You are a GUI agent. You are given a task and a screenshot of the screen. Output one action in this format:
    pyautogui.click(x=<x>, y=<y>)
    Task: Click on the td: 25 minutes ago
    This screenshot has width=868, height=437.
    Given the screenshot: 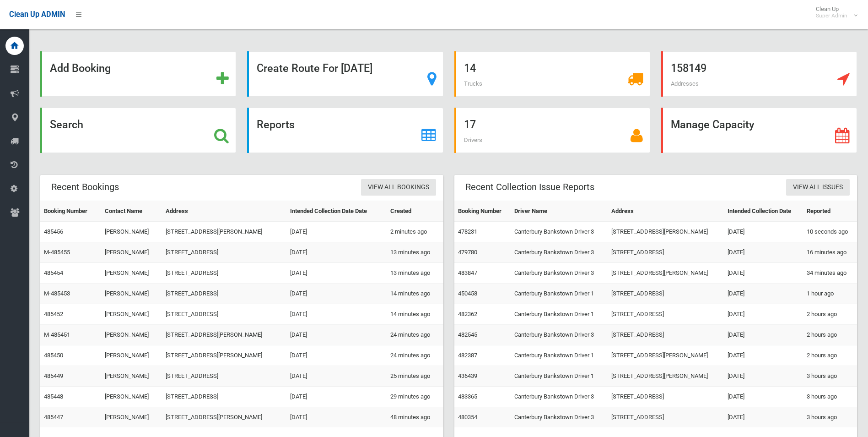 What is the action you would take?
    pyautogui.click(x=415, y=376)
    